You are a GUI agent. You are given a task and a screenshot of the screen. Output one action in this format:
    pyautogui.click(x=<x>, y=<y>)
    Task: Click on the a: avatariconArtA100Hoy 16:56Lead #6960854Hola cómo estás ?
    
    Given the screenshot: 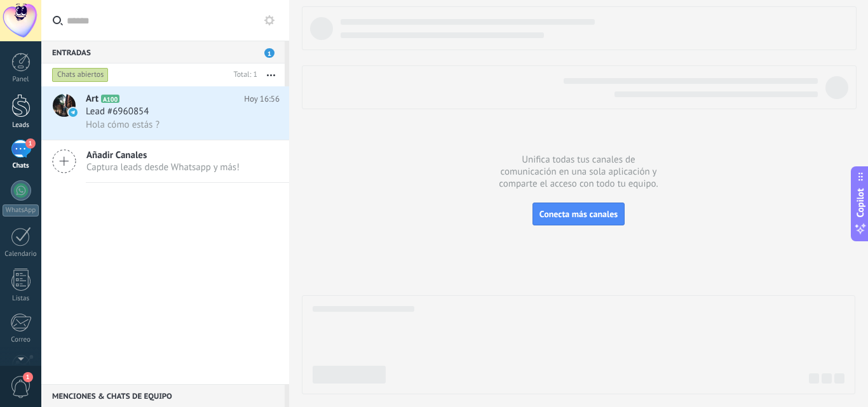 What is the action you would take?
    pyautogui.click(x=166, y=113)
    